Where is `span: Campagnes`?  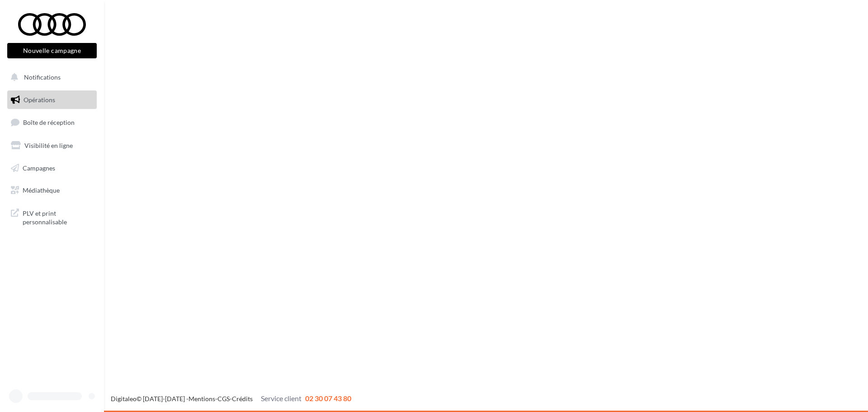 span: Campagnes is located at coordinates (39, 167).